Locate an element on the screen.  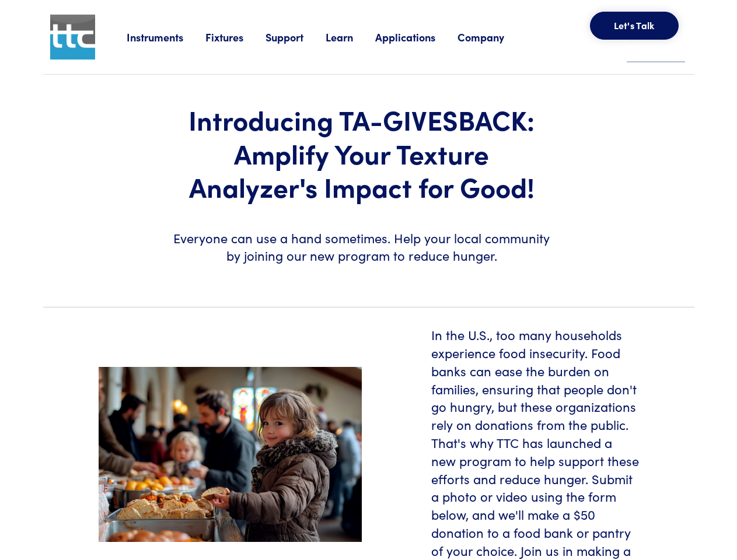
a: Company is located at coordinates (492, 37).